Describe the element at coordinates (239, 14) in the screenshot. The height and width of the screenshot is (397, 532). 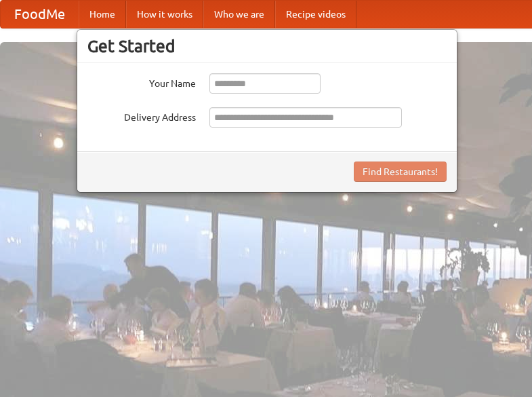
I see `a: Who we are` at that location.